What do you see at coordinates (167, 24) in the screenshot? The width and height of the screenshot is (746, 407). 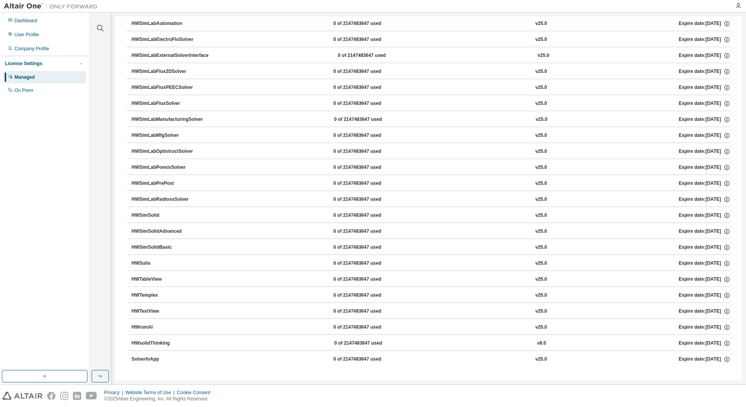 I see `div: HWSimLabAutomation` at bounding box center [167, 24].